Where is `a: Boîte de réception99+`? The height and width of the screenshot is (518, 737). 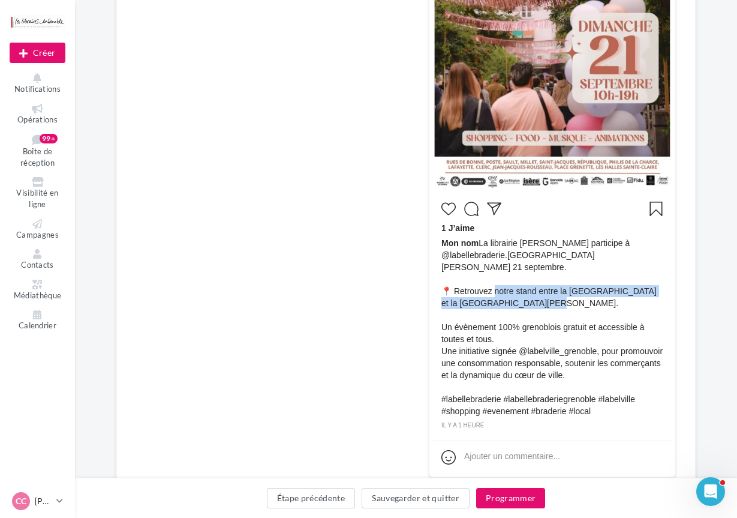
a: Boîte de réception99+ is located at coordinates (37, 151).